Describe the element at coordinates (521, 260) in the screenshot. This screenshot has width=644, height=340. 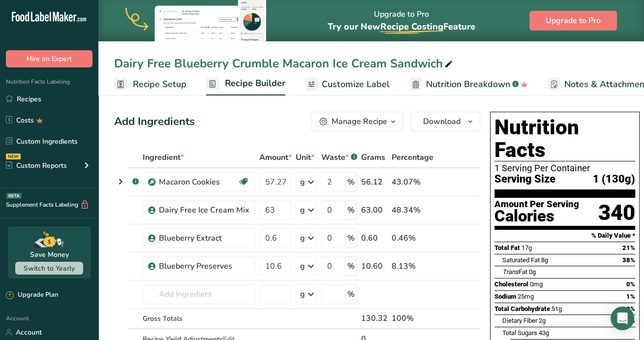
I see `span: Saturated Fat` at that location.